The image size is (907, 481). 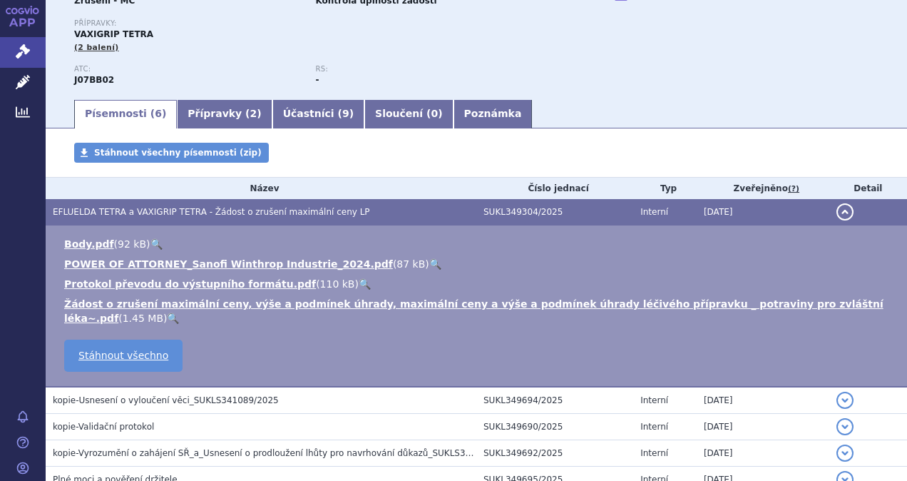 What do you see at coordinates (409, 114) in the screenshot?
I see `a: Sloučení (0)` at bounding box center [409, 114].